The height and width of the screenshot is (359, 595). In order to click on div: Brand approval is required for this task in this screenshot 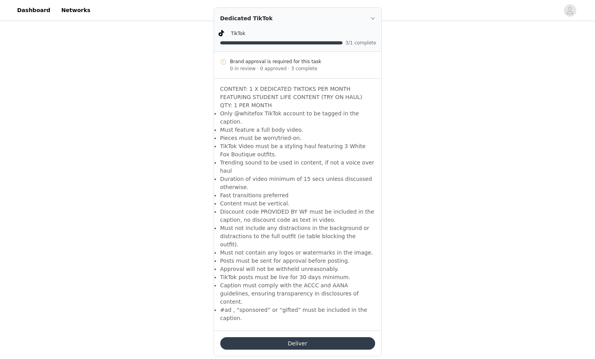, I will do `click(303, 62)`.